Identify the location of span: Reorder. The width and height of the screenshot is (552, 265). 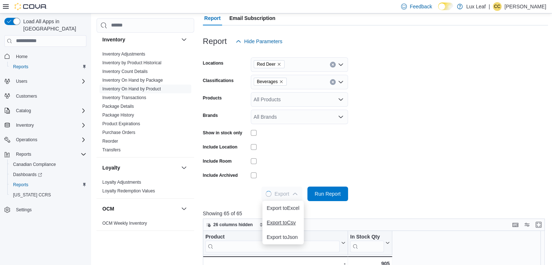
(110, 141).